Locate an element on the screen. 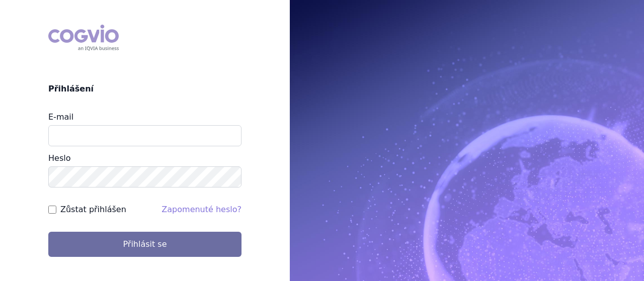  a: Zapomenuté heslo? is located at coordinates (201, 209).